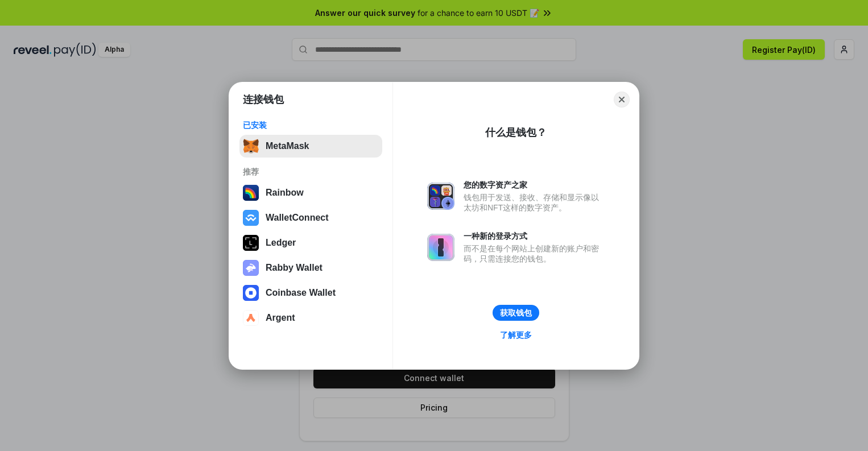 The width and height of the screenshot is (868, 451). Describe the element at coordinates (311, 146) in the screenshot. I see `button: MetaMask` at that location.